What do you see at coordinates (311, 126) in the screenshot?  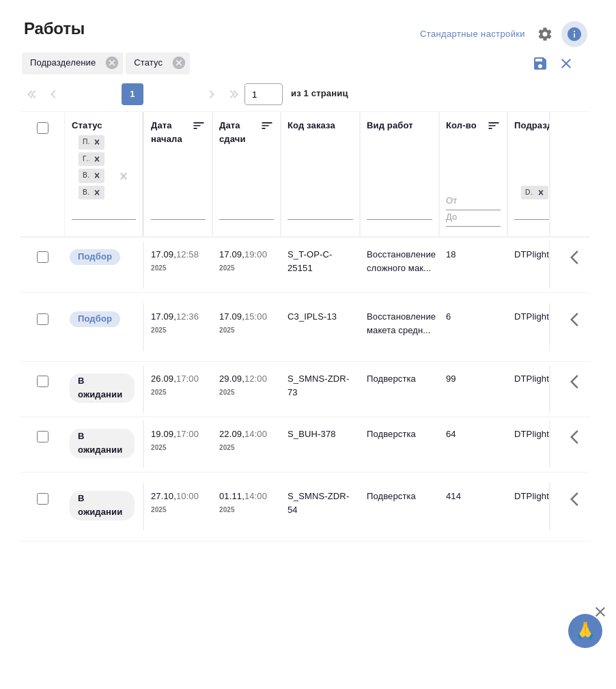 I see `div: Код заказа` at bounding box center [311, 126].